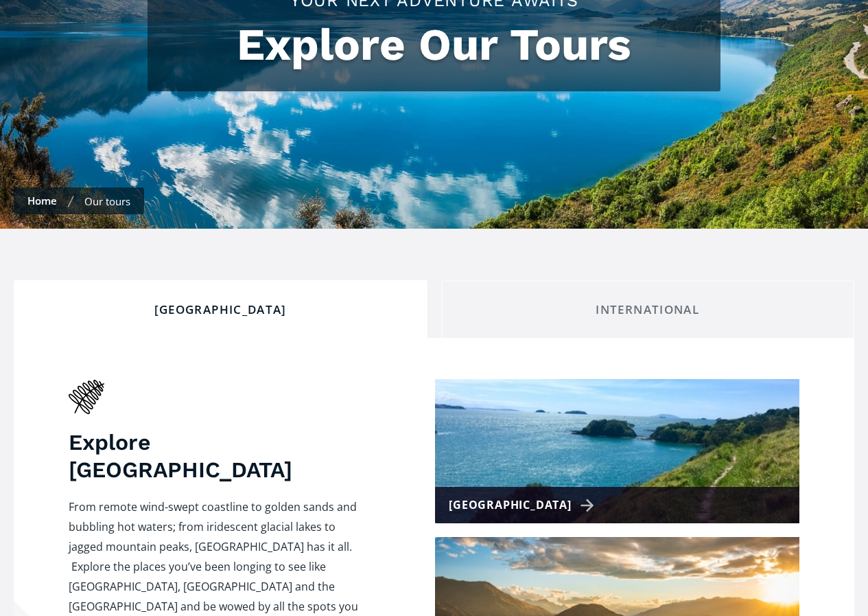 The width and height of the screenshot is (868, 616). I want to click on nav: breadcrumbs, so click(79, 201).